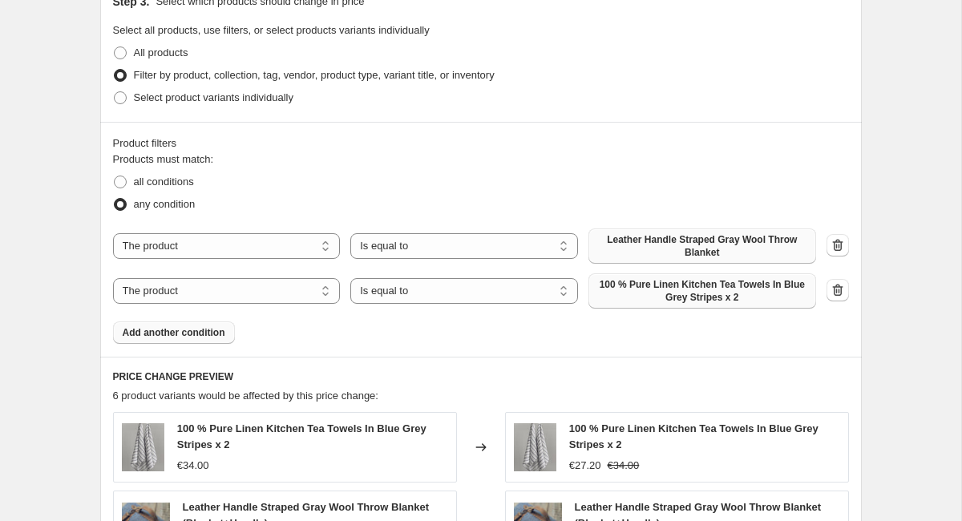 This screenshot has width=962, height=521. Describe the element at coordinates (193, 466) in the screenshot. I see `div: €34.00` at that location.